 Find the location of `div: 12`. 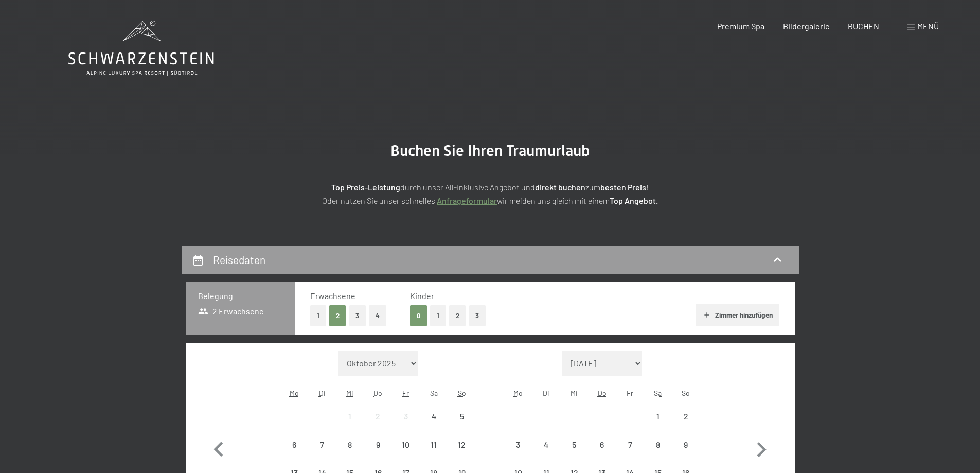

div: 12 is located at coordinates (462, 454).